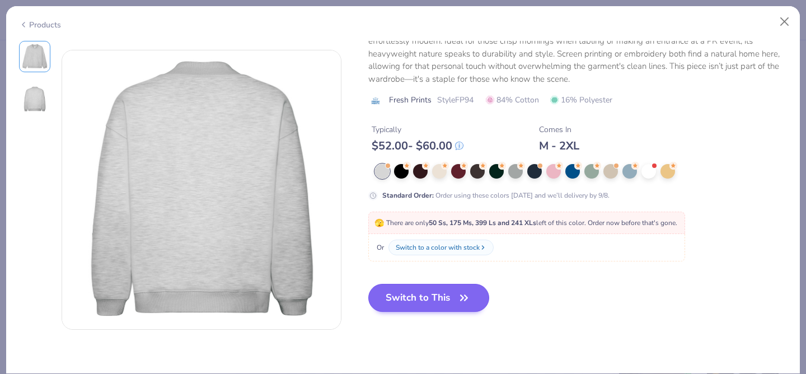  I want to click on span: Or, so click(379, 247).